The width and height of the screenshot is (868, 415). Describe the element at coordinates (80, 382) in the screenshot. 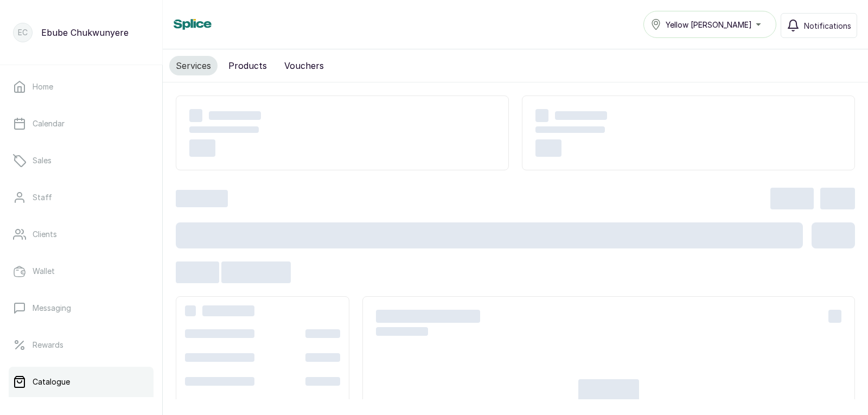

I see `a: Catalogue` at that location.